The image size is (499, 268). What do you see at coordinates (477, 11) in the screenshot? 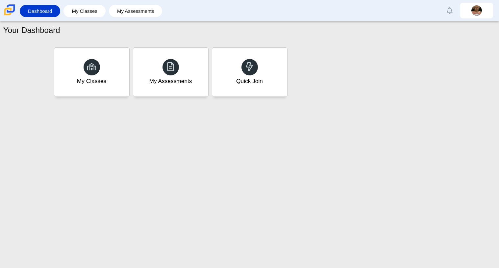
I see `a: anica.janusz.y6scHO` at bounding box center [477, 11].